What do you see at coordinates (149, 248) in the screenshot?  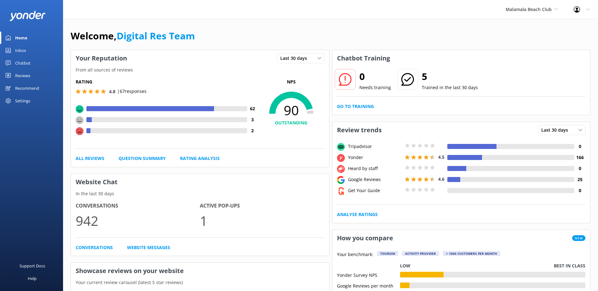 I see `a: Website Messages` at bounding box center [149, 248].